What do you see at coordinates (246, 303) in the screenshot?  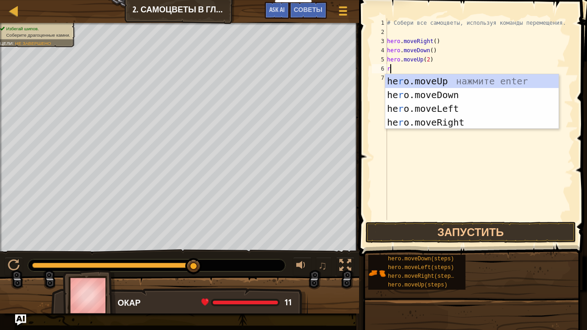 I see `div: health: 11 / 11` at bounding box center [246, 303].